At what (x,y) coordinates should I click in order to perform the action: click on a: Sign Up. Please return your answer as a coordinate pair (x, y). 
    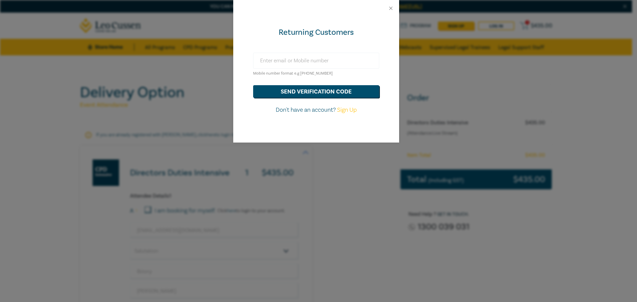
    Looking at the image, I should click on (347, 110).